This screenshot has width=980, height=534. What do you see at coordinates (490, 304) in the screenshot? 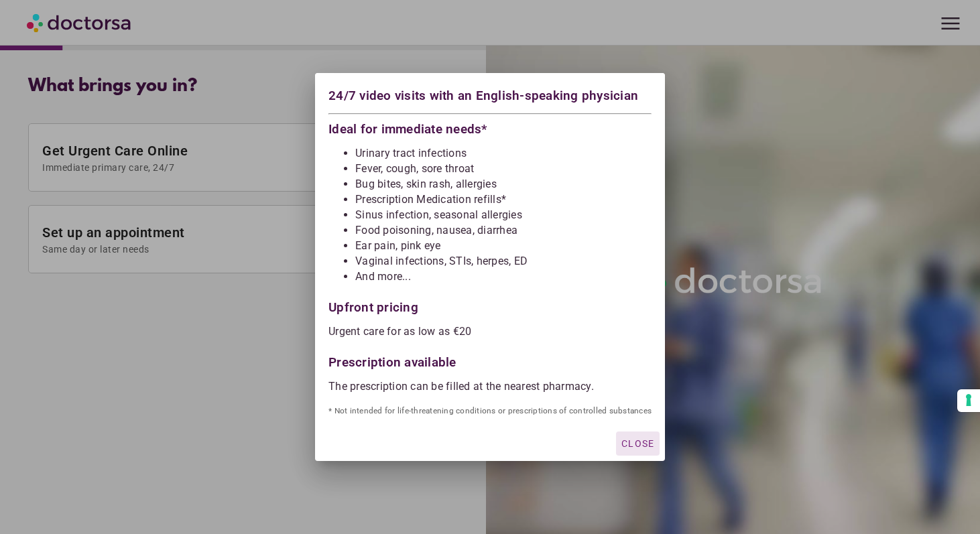
I see `div: Upfront pricing` at bounding box center [490, 304].